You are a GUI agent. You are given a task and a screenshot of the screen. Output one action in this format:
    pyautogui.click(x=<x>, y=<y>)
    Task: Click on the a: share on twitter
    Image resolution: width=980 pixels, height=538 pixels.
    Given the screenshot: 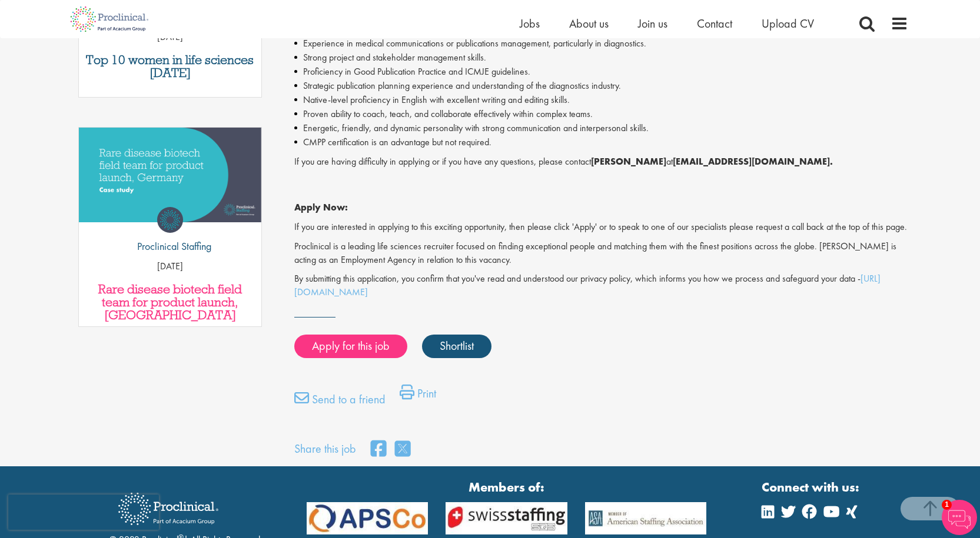 What is the action you would take?
    pyautogui.click(x=403, y=449)
    